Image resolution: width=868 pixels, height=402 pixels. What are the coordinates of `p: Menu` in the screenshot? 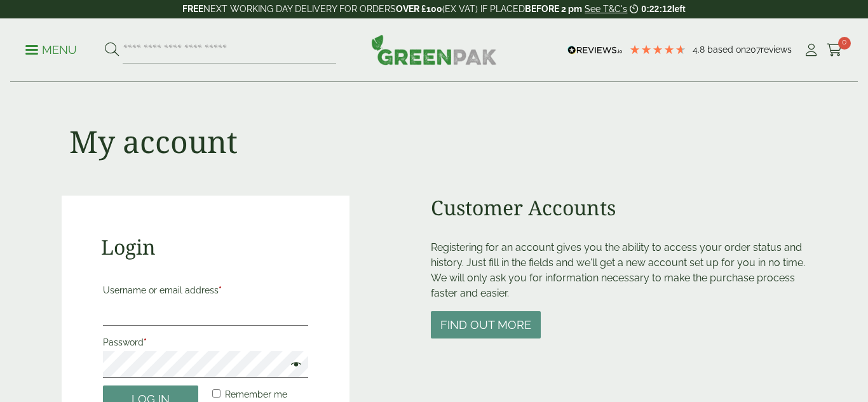 It's located at (51, 50).